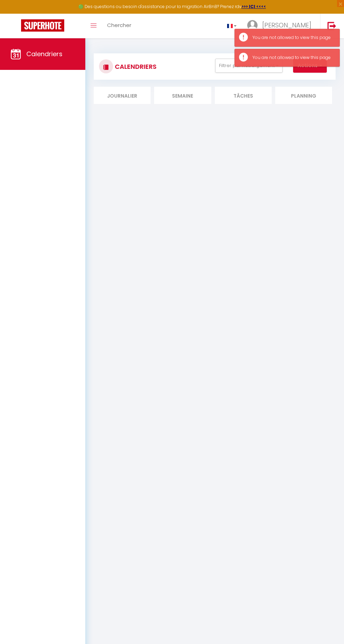  I want to click on img: Super Booking, so click(42, 25).